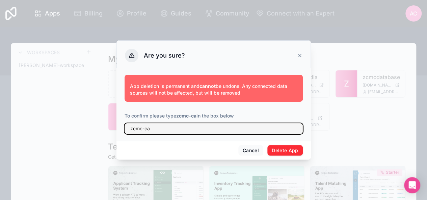 The width and height of the screenshot is (427, 200). Describe the element at coordinates (285, 151) in the screenshot. I see `button: Delete App` at that location.